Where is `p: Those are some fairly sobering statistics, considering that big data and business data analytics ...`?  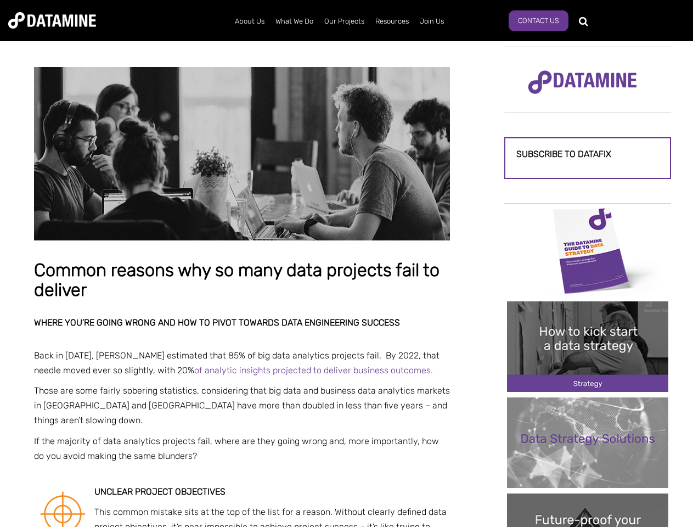
p: Those are some fairly sobering statistics, considering that big data and business data analytics ... is located at coordinates (242, 406).